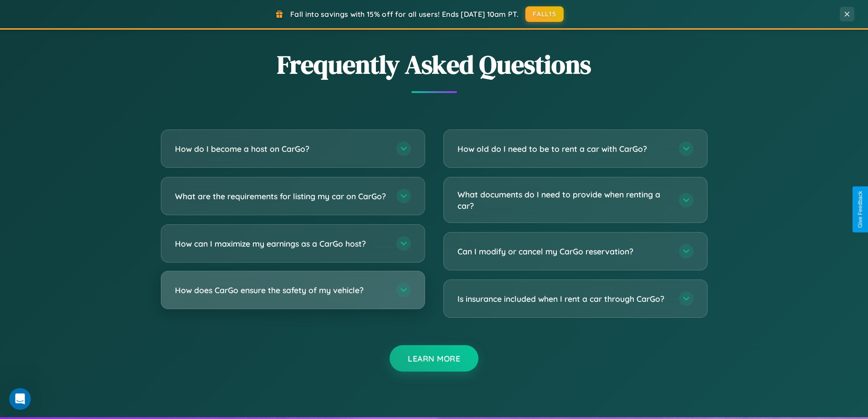 The width and height of the screenshot is (868, 419). Describe the element at coordinates (564, 149) in the screenshot. I see `h3: How old do I need to be to rent a car with CarGo?` at that location.